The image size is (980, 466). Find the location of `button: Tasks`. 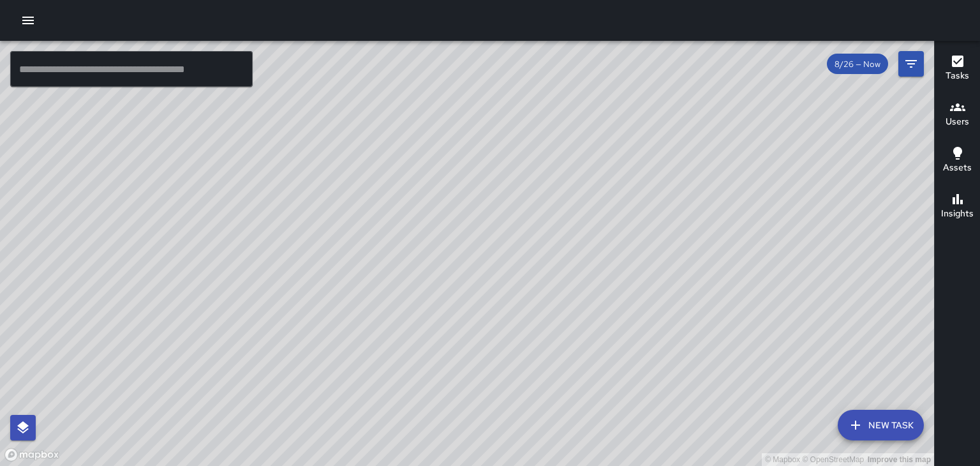

button: Tasks is located at coordinates (957, 69).